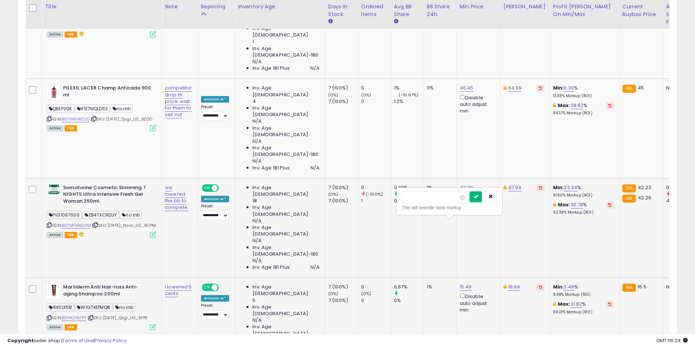  What do you see at coordinates (409, 95) in the screenshot?
I see `small: (-16.67%)` at bounding box center [409, 95].